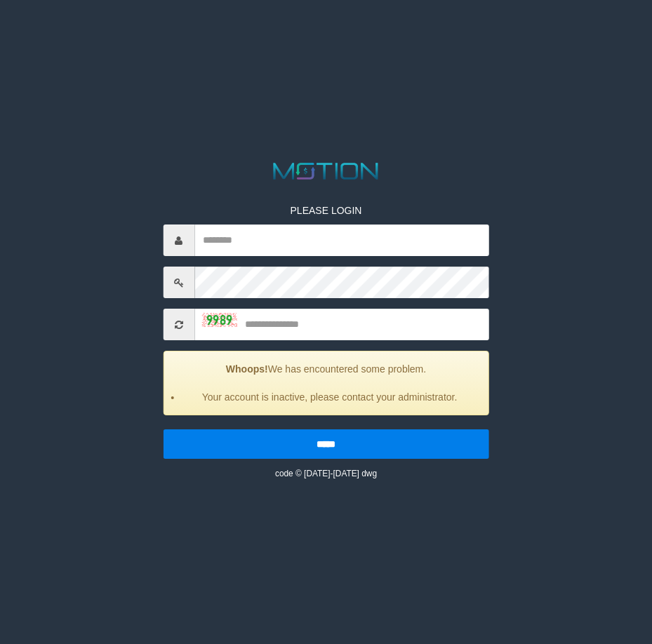 This screenshot has width=652, height=644. What do you see at coordinates (247, 369) in the screenshot?
I see `strong: Whoops!` at bounding box center [247, 369].